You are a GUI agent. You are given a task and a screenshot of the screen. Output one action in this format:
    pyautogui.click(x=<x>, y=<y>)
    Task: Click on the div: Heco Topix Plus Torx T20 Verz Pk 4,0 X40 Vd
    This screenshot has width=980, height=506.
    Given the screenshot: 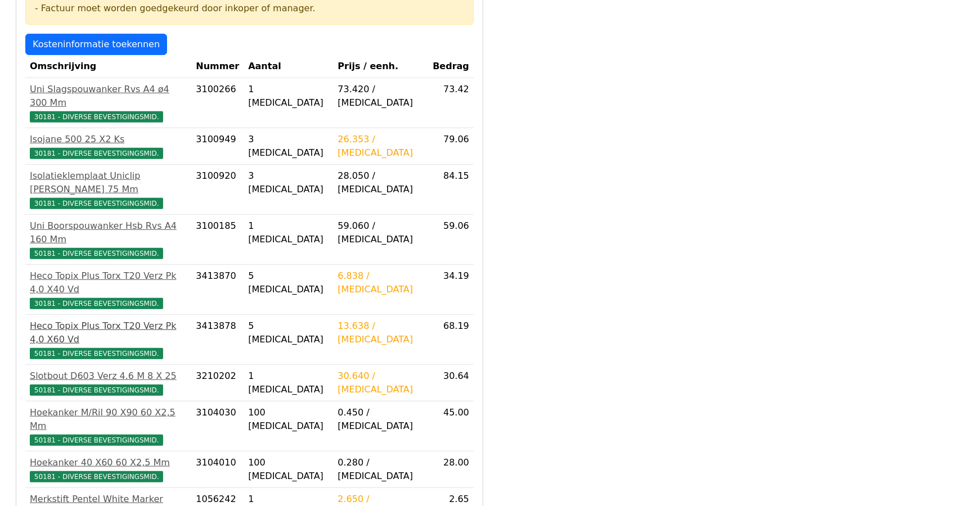 What is the action you would take?
    pyautogui.click(x=108, y=283)
    